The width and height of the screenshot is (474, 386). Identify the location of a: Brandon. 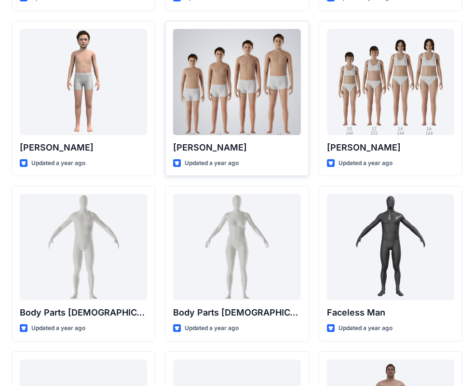
(237, 82).